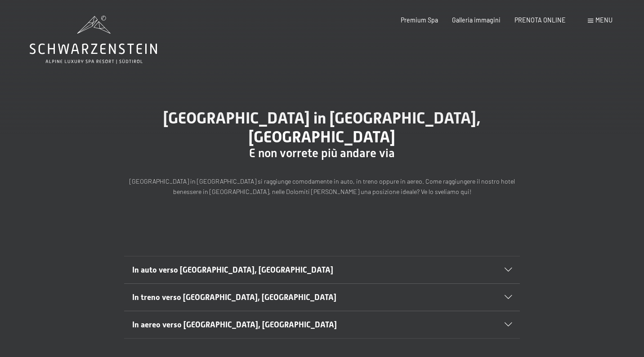 Image resolution: width=644 pixels, height=357 pixels. I want to click on a: PRENOTA ONLINE, so click(540, 20).